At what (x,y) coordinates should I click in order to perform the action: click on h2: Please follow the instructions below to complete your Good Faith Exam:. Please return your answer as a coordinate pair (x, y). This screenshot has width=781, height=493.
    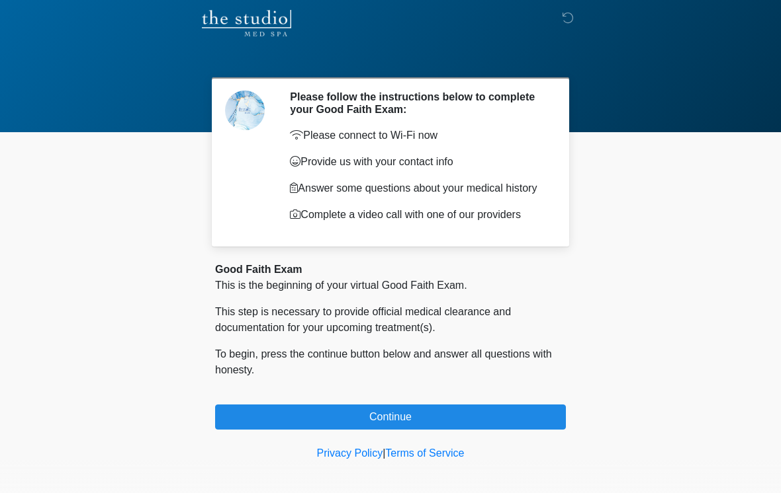
    Looking at the image, I should click on (417, 103).